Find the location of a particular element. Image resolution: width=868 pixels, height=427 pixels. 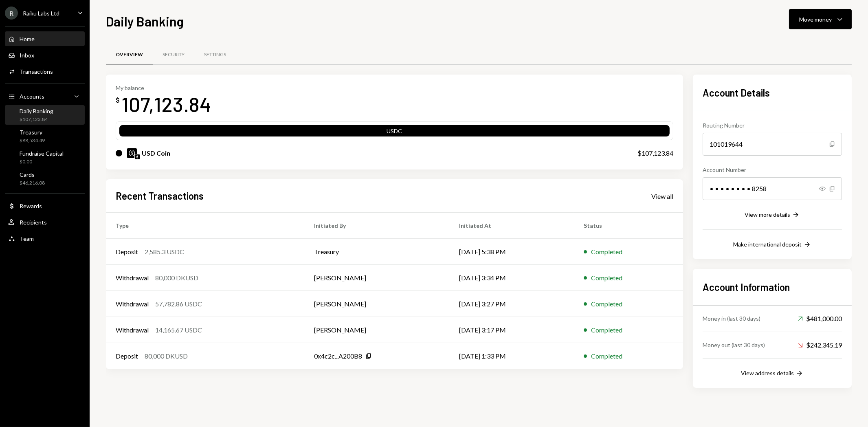

div: 101019644 is located at coordinates (773, 144).